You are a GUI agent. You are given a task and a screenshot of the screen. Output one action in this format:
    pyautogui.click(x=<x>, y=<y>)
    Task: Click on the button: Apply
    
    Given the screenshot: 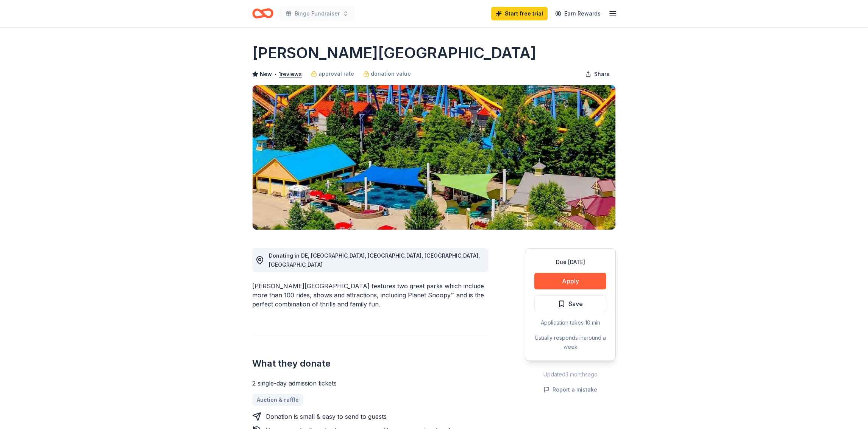 What is the action you would take?
    pyautogui.click(x=571, y=281)
    